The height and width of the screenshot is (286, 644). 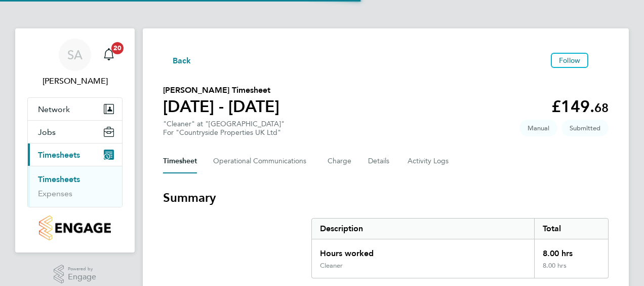 I want to click on button: Network, so click(x=75, y=109).